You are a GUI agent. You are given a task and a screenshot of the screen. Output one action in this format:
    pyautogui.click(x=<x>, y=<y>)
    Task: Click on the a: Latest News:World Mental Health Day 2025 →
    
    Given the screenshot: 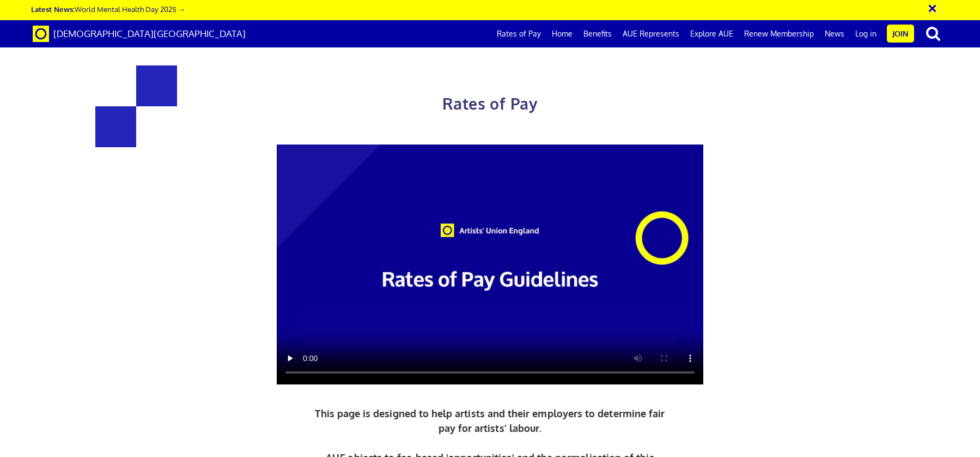 What is the action you would take?
    pyautogui.click(x=108, y=8)
    